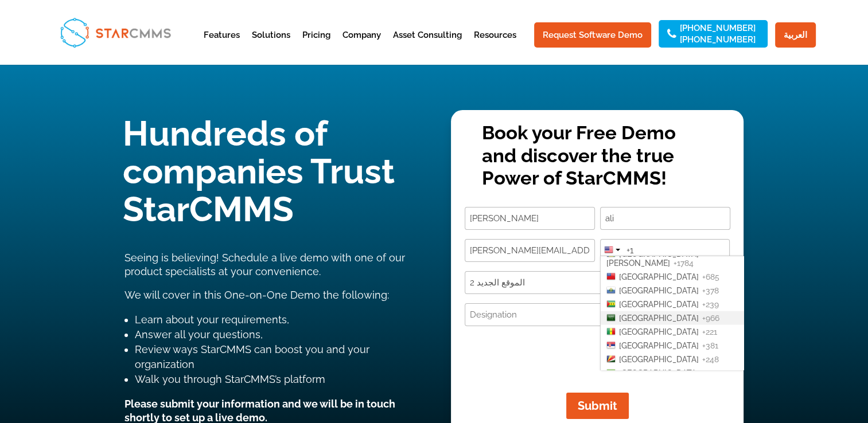 Image resolution: width=868 pixels, height=423 pixels. I want to click on span: +381, so click(710, 345).